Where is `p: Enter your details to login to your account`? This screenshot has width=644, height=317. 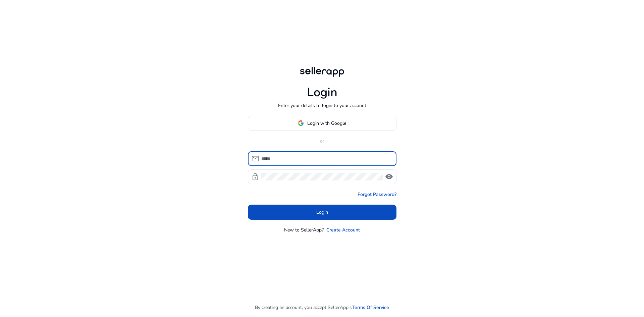 p: Enter your details to login to your account is located at coordinates (322, 105).